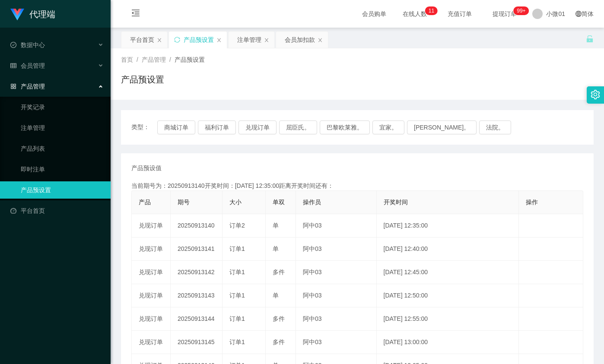 Image resolution: width=604 pixels, height=364 pixels. Describe the element at coordinates (197, 226) in the screenshot. I see `td: 20250913140` at that location.